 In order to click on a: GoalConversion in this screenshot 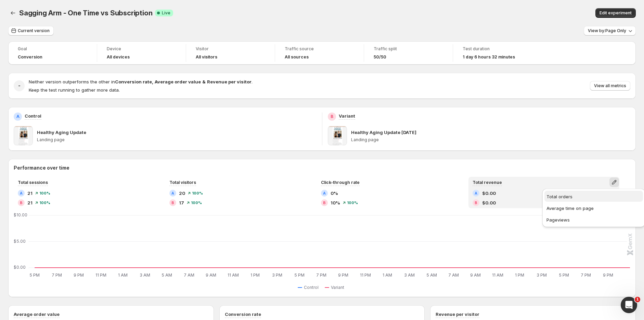, I will do `click(52, 53)`.